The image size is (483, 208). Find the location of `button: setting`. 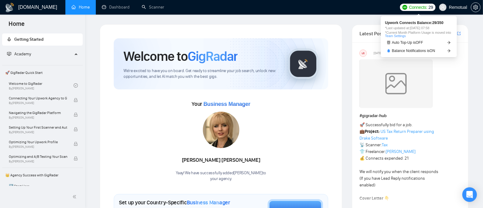

button: setting is located at coordinates (475, 7).